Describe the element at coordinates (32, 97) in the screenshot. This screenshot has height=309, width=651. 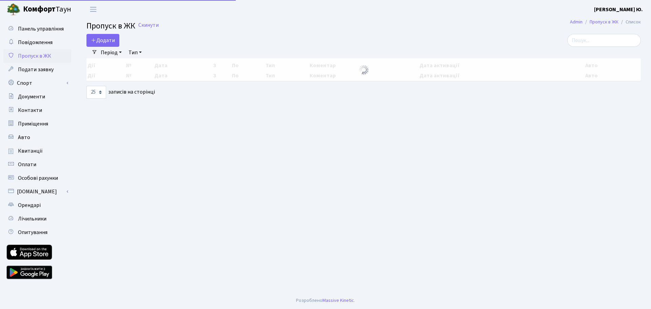
I see `span: Документи` at that location.